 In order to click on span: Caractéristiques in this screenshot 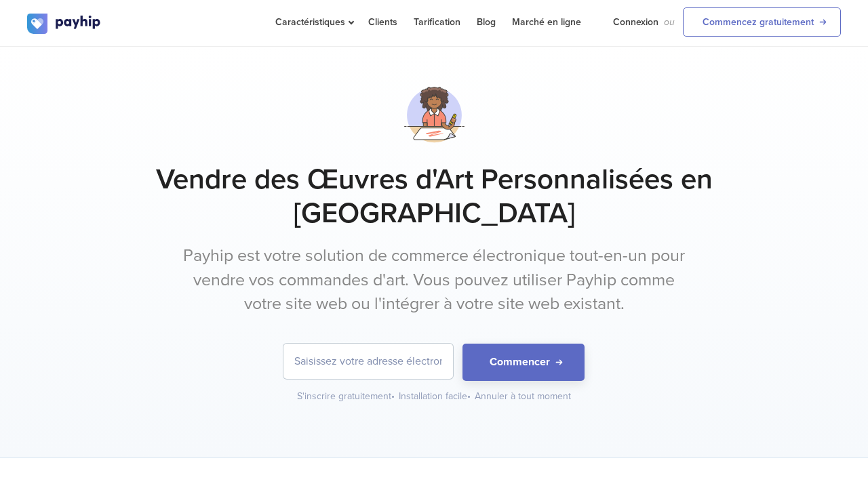, I will do `click(313, 22)`.